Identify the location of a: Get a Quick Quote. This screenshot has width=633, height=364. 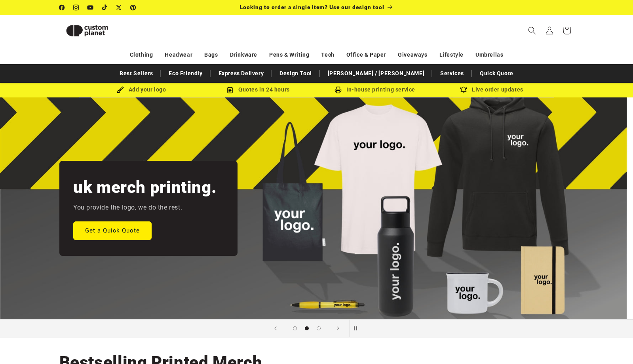
(113, 230).